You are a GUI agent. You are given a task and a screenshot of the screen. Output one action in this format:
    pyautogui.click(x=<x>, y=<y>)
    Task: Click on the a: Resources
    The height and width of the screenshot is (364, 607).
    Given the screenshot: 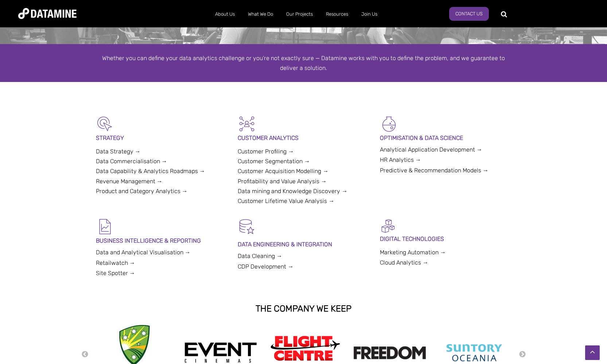 What is the action you would take?
    pyautogui.click(x=337, y=14)
    